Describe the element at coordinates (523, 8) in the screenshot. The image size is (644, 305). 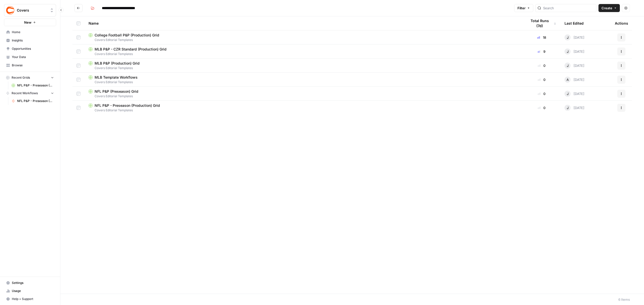
I see `button: Filter` at that location.